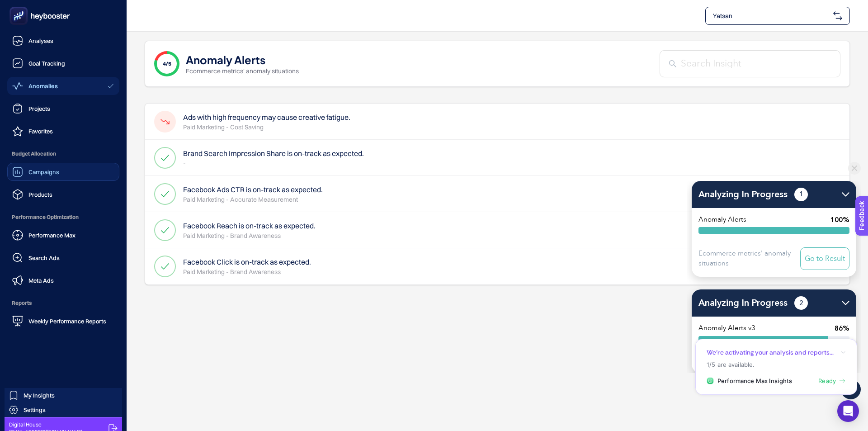 This screenshot has height=431, width=868. Describe the element at coordinates (41, 194) in the screenshot. I see `span: Products` at that location.